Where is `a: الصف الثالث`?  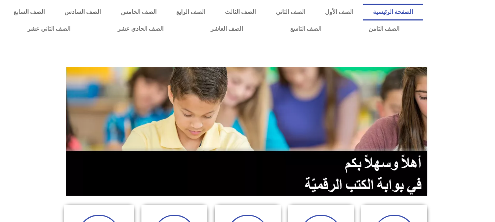
a: الصف الثالث is located at coordinates (240, 12).